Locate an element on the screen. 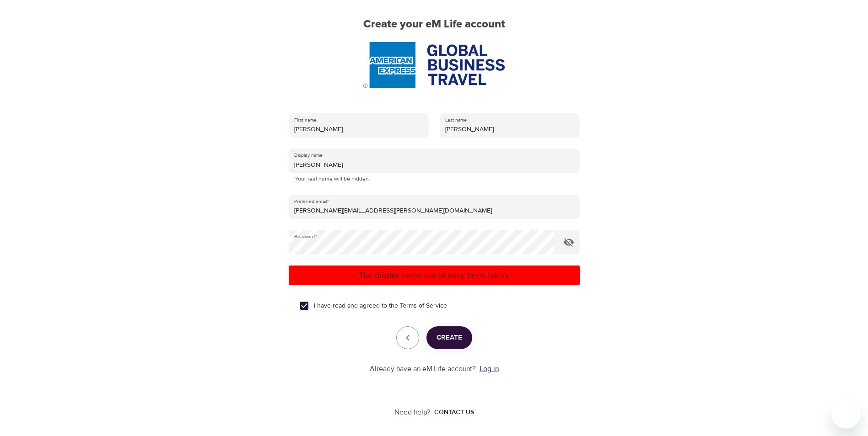  h2: Create your eM Life account is located at coordinates (434, 24).